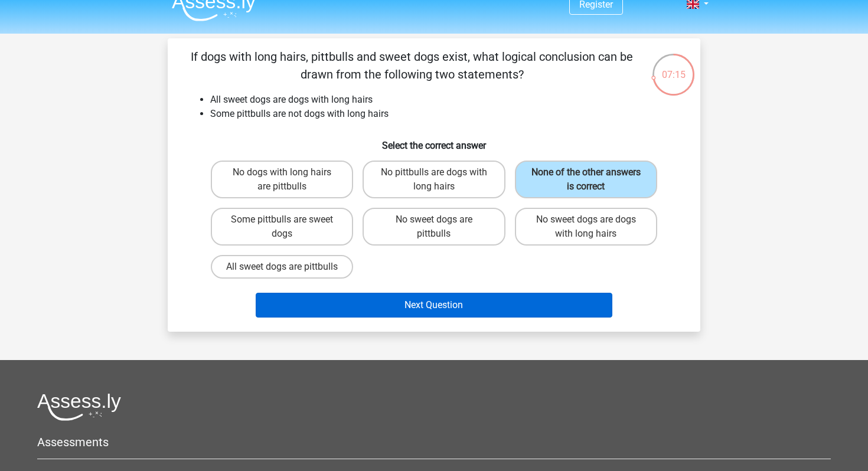 The width and height of the screenshot is (868, 471). Describe the element at coordinates (674, 67) in the screenshot. I see `div: 07:15` at that location.